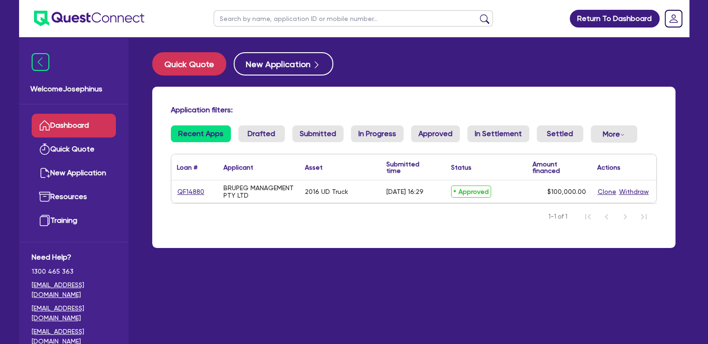 The width and height of the screenshot is (708, 344). I want to click on button: Previous Page, so click(607, 216).